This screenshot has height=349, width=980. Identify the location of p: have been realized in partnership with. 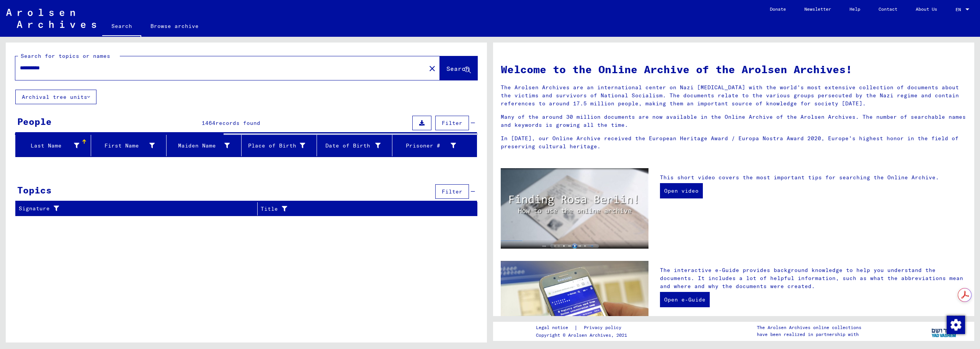
(809, 334).